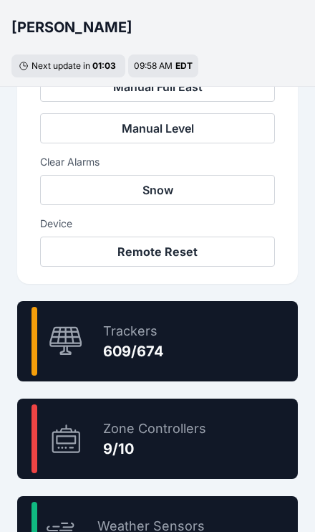 This screenshot has height=532, width=315. Describe the element at coordinates (184, 65) in the screenshot. I see `span: EDT` at that location.